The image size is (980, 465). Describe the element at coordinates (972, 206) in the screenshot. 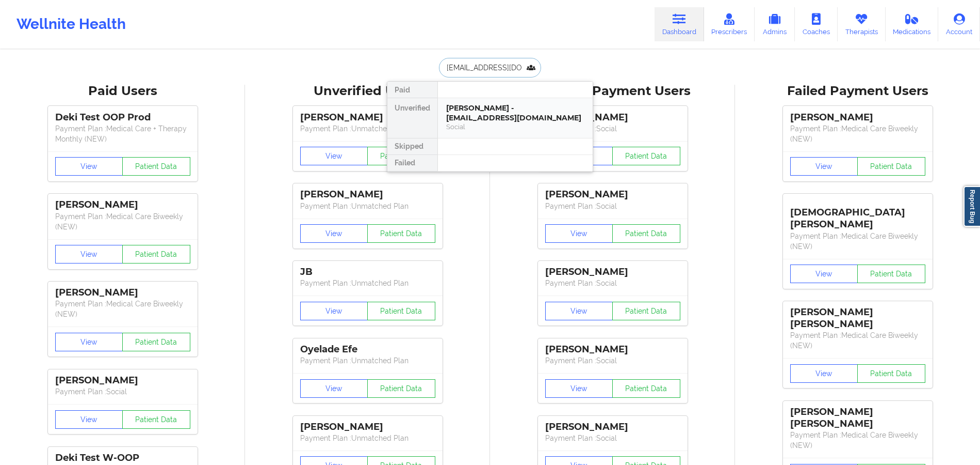

I see `a: Report Bug` at that location.